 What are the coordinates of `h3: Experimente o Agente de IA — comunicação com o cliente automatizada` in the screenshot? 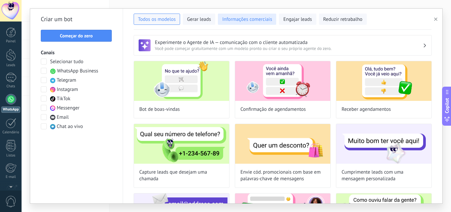 It's located at (289, 42).